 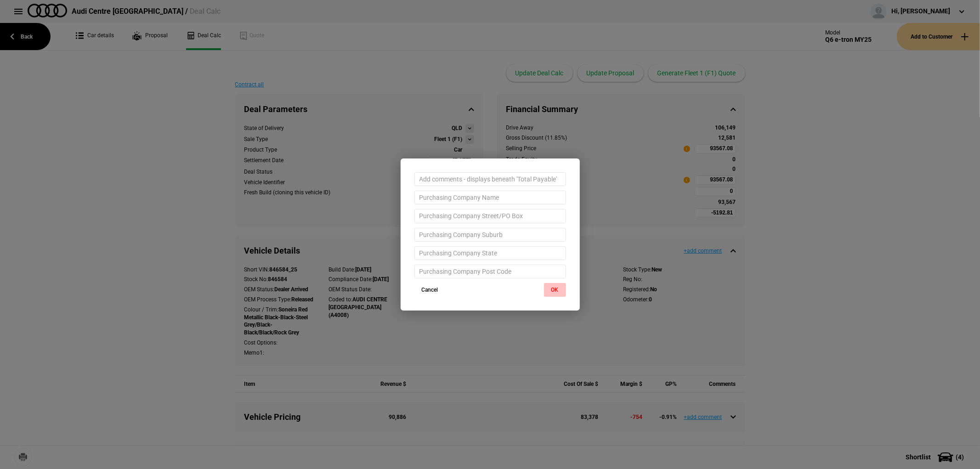 I want to click on input: Purchasing Company Name, so click(x=490, y=198).